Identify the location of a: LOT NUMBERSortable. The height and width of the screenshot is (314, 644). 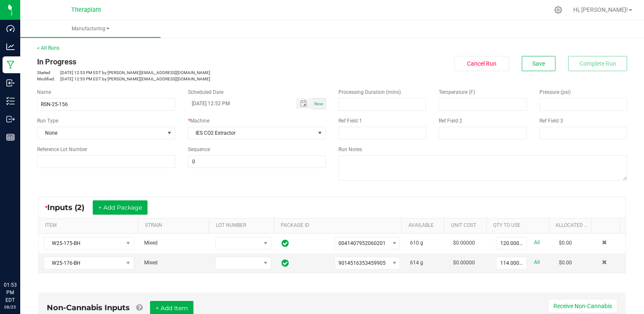
(243, 225).